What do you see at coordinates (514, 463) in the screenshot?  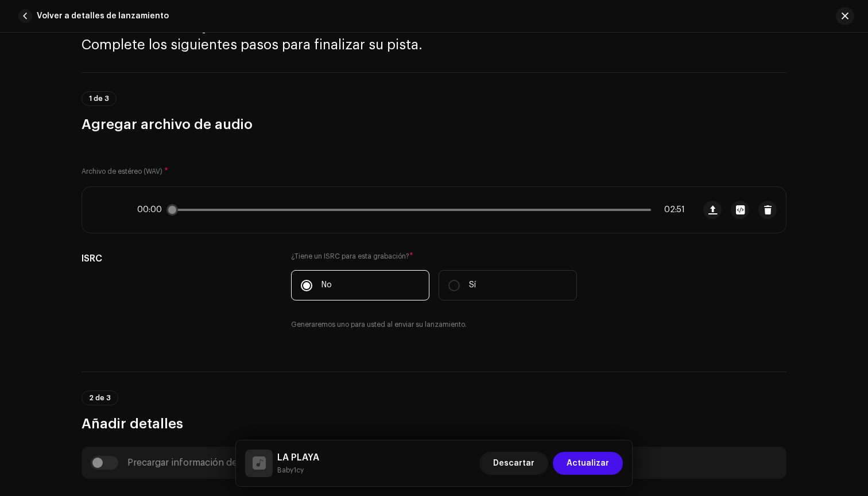 I see `button: Descartar` at bounding box center [514, 463].